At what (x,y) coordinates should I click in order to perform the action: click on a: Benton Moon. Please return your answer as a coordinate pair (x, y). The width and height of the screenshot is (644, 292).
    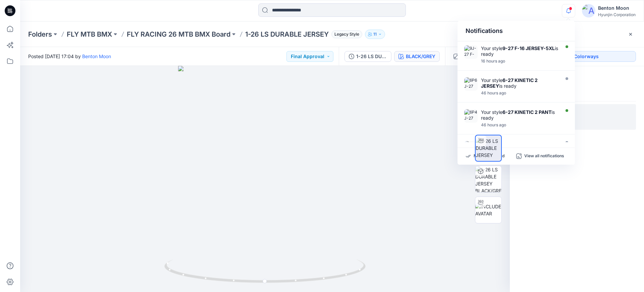
    Looking at the image, I should click on (97, 56).